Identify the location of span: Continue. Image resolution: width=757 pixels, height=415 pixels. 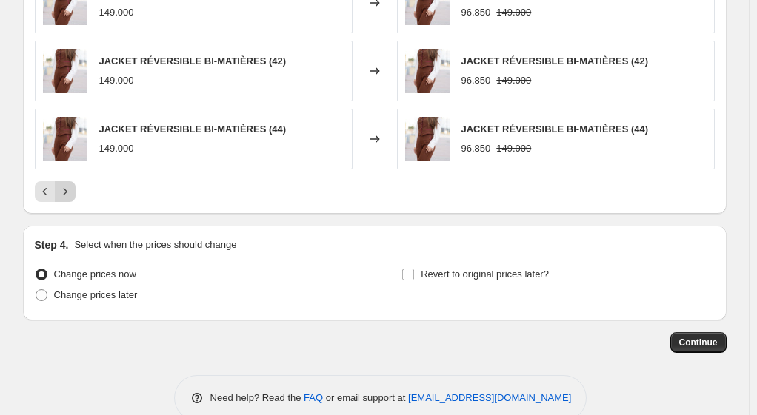
(698, 343).